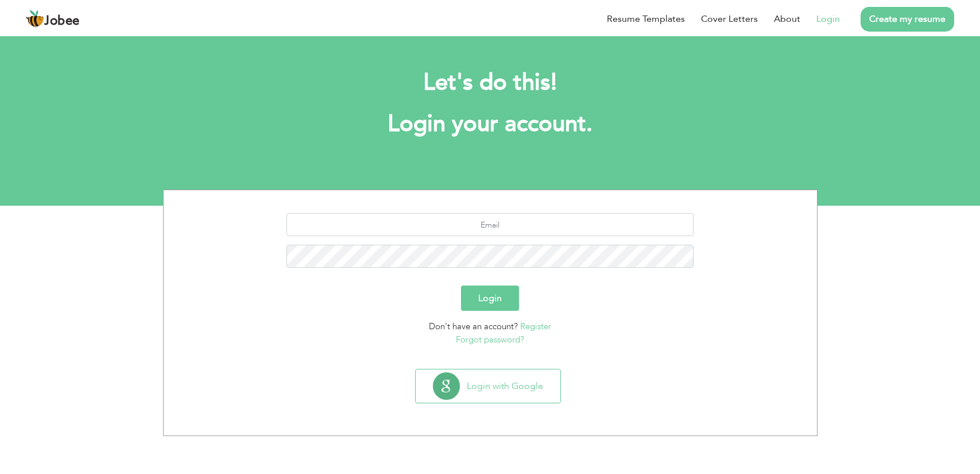  What do you see at coordinates (730, 19) in the screenshot?
I see `a: Cover Letters` at bounding box center [730, 19].